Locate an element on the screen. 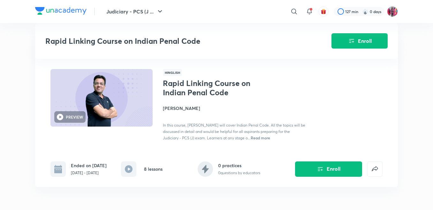 This screenshot has width=433, height=210. span: Read more is located at coordinates (260, 138).